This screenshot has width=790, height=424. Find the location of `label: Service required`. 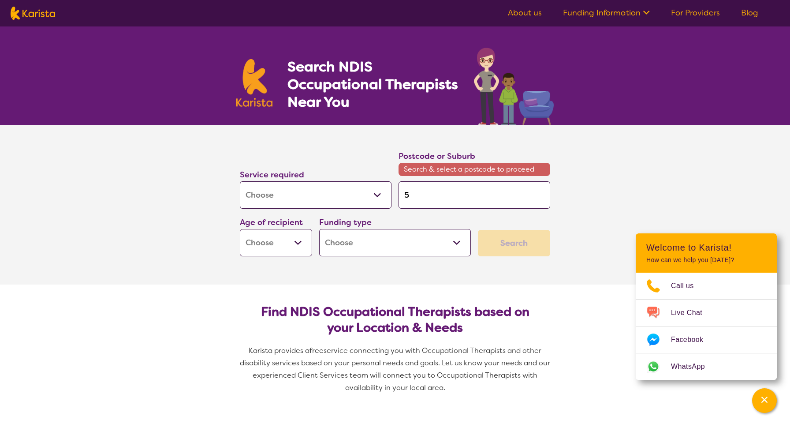

label: Service required is located at coordinates (272, 175).